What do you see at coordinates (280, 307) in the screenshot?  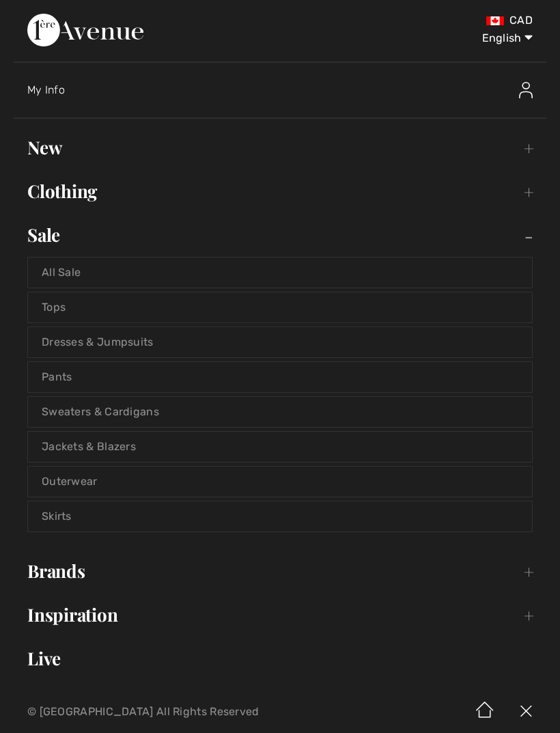 I see `a: Tops` at bounding box center [280, 307].